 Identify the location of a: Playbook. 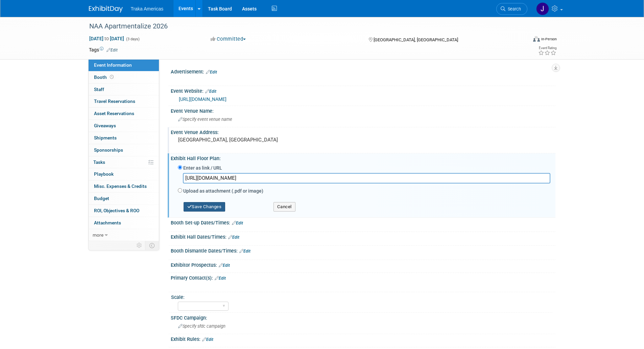
(124, 174).